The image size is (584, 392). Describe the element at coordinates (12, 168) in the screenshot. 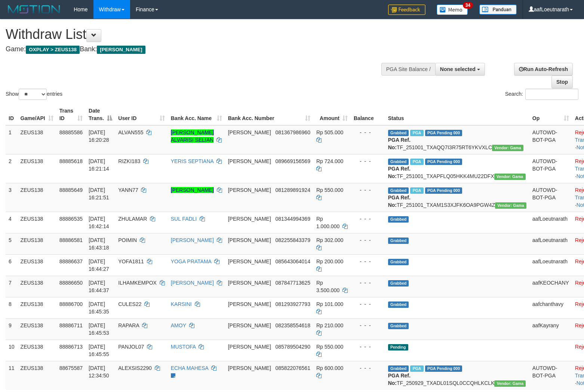

I see `td: 2` at that location.